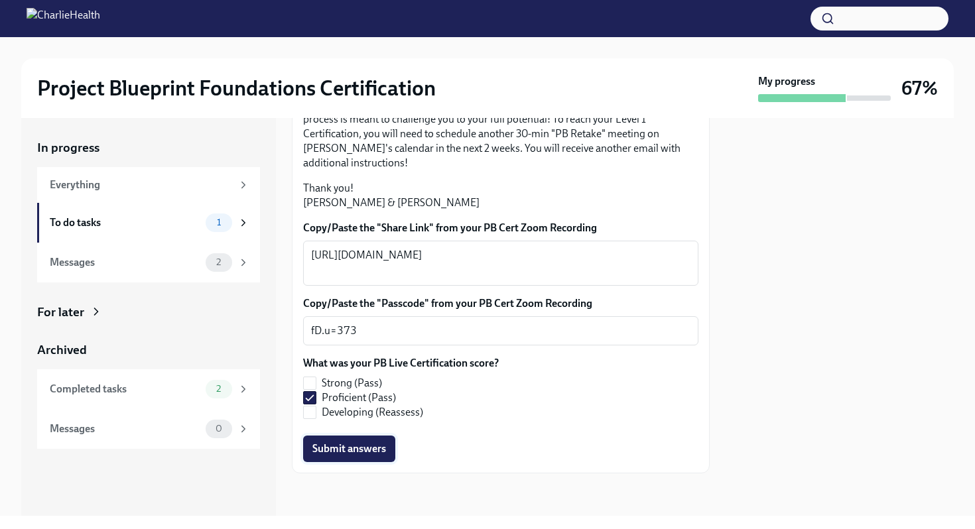 The width and height of the screenshot is (975, 529). What do you see at coordinates (501, 304) in the screenshot?
I see `label: Copy/Paste the "Passcode" from your PB Cert Zoom Recording` at bounding box center [501, 304].